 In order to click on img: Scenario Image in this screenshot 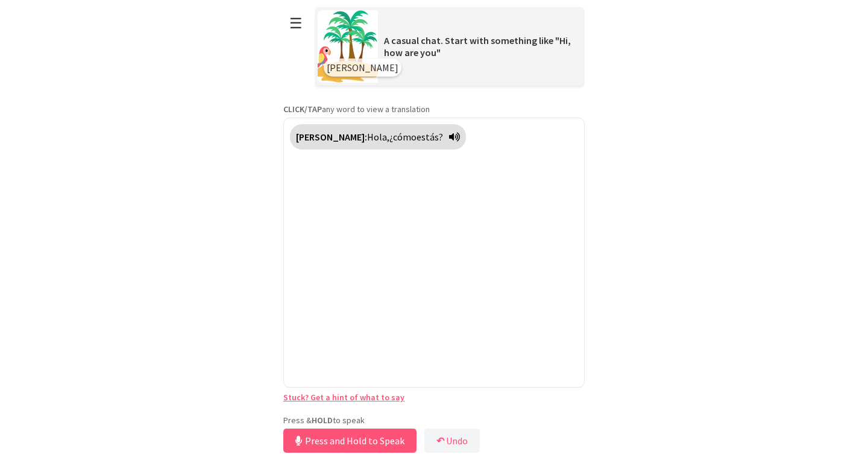, I will do `click(348, 47)`.